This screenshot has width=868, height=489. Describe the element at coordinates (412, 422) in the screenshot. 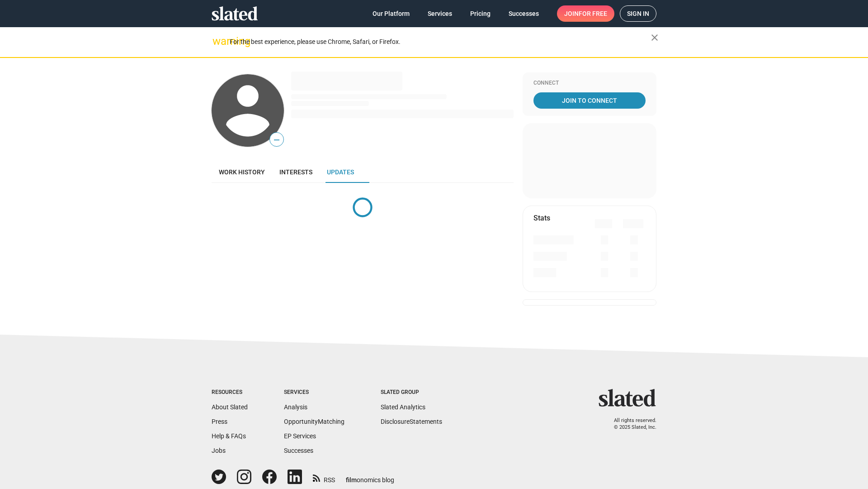

I see `a: DisclosureStatements` at that location.